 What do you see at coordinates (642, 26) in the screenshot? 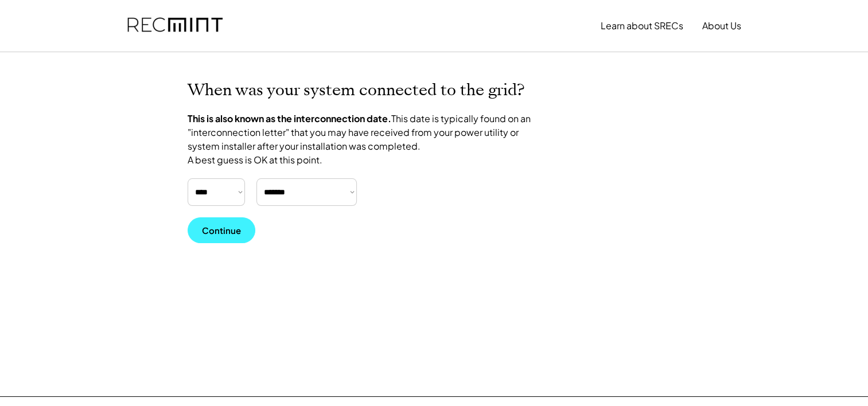
I see `button: Learn about SRECs` at bounding box center [642, 26].